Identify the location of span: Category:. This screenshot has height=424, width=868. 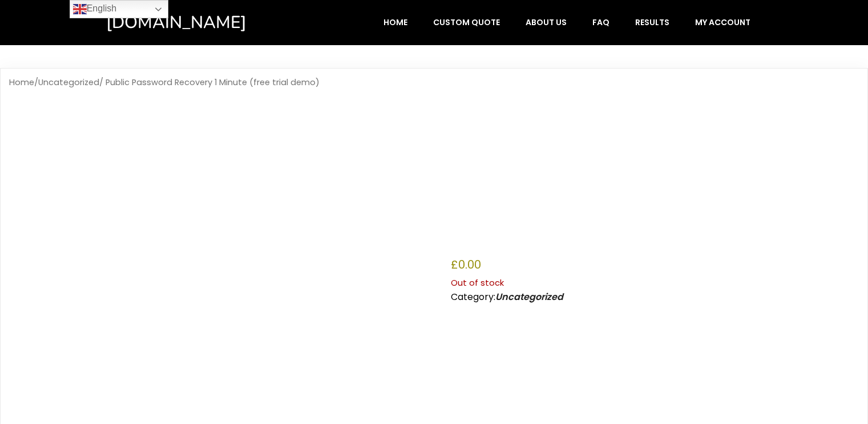
(507, 297).